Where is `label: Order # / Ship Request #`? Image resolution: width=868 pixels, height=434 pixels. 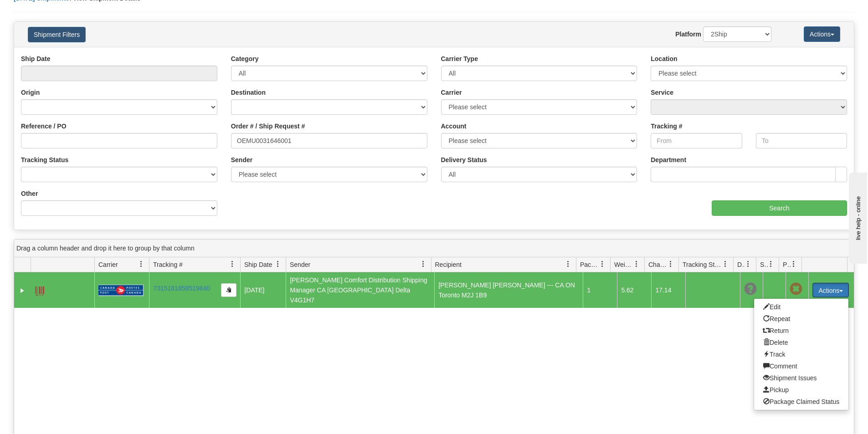 label: Order # / Ship Request # is located at coordinates (268, 126).